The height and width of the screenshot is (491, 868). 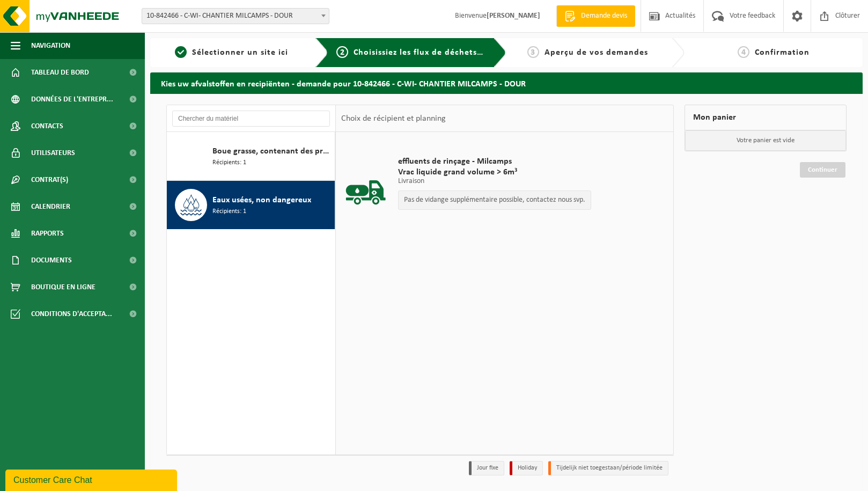 What do you see at coordinates (494, 172) in the screenshot?
I see `span: Vrac liquide grand volume > 6m³` at bounding box center [494, 172].